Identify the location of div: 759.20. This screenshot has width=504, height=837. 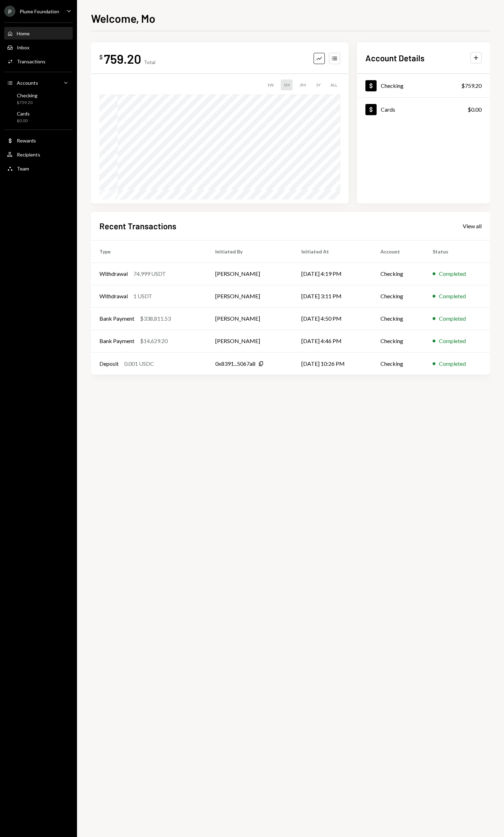
(123, 59).